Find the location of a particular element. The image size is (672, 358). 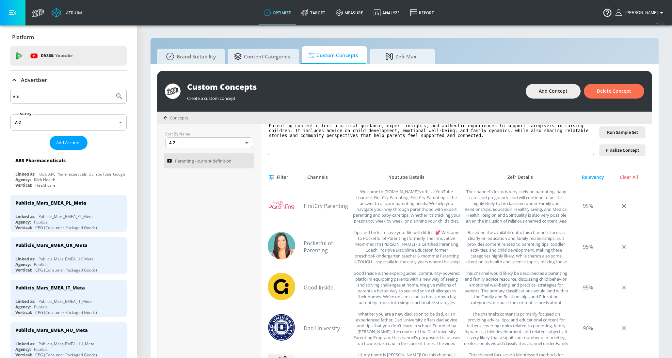

a: measure is located at coordinates (349, 13).